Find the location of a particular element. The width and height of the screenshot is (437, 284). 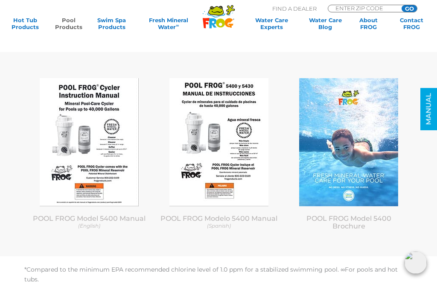

a: Water CareBlog is located at coordinates (325, 23).